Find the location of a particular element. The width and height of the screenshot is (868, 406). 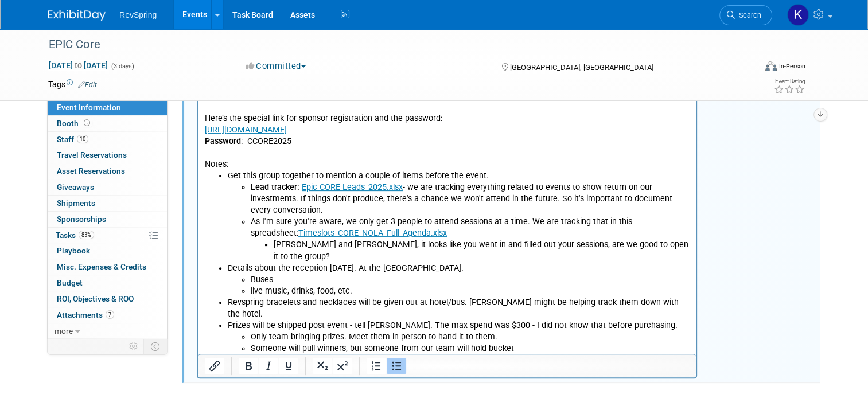

div: Event Rating is located at coordinates (789, 81).